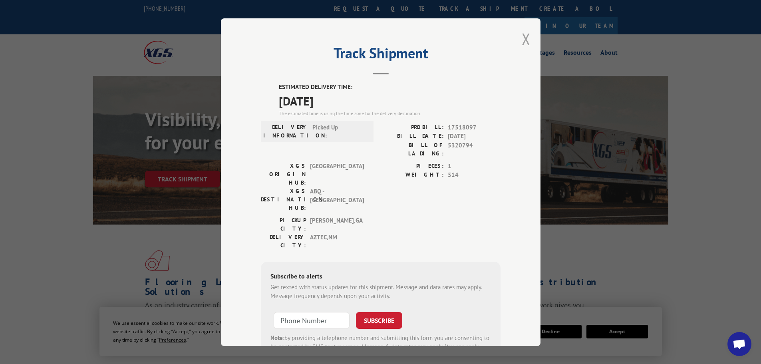 The width and height of the screenshot is (761, 364). I want to click on label: ESTIMATED DELIVERY TIME:, so click(390, 87).